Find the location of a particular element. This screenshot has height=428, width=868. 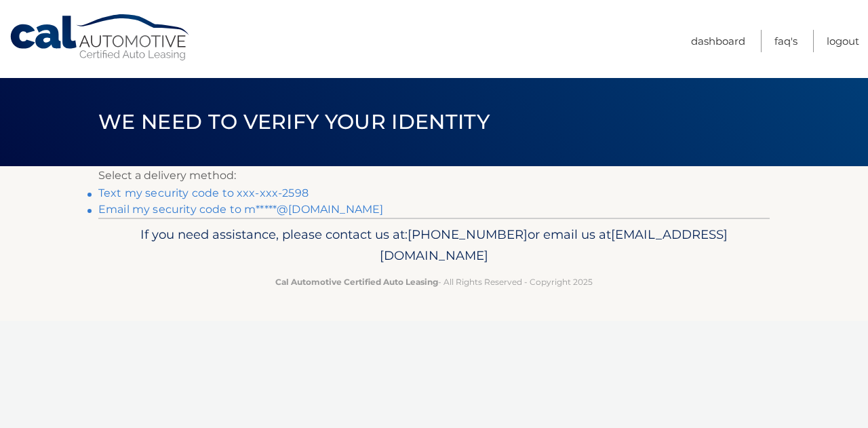

p: Select a delivery method: is located at coordinates (434, 176).